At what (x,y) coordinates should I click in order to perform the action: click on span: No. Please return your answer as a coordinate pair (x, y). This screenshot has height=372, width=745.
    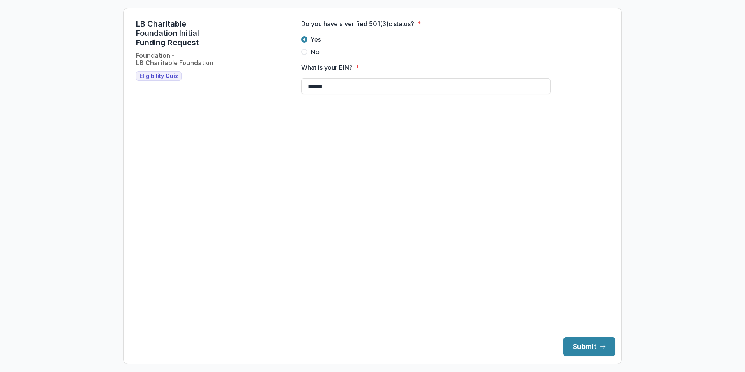
    Looking at the image, I should click on (315, 52).